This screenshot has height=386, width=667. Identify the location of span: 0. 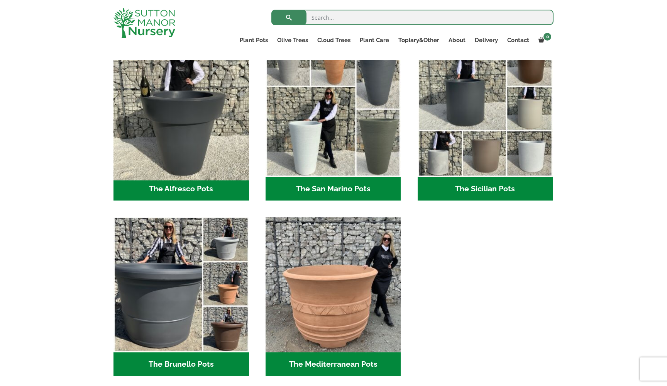
(547, 37).